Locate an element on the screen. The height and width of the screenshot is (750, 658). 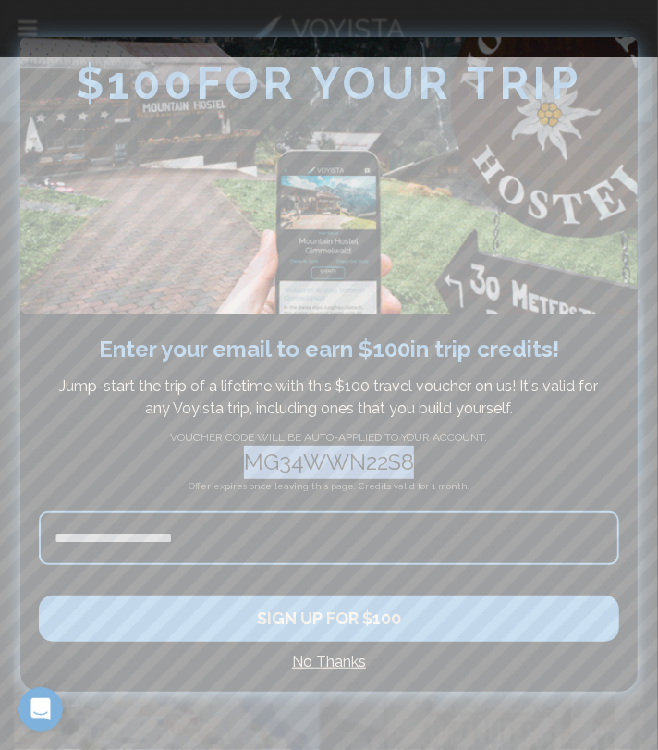
h2: mg34wwn22s8 is located at coordinates (329, 462).